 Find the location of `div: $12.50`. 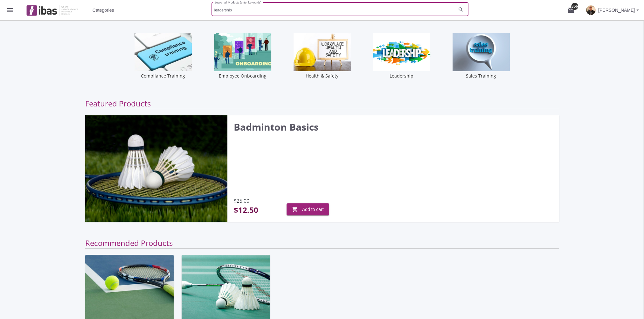

div: $12.50 is located at coordinates (246, 210).